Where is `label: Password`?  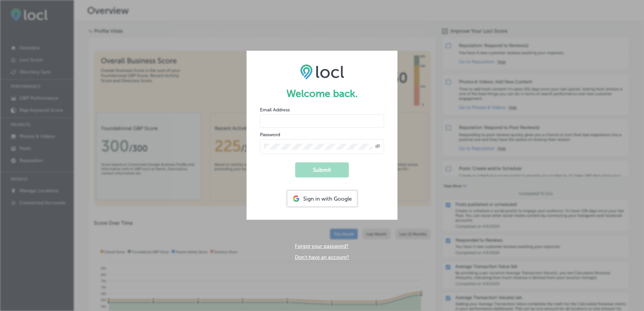
label: Password is located at coordinates (270, 134).